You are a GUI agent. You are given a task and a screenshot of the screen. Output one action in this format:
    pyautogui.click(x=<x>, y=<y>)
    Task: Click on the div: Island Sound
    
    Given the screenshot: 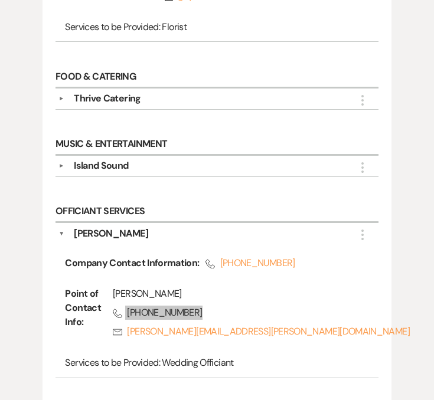 What is the action you would take?
    pyautogui.click(x=101, y=166)
    